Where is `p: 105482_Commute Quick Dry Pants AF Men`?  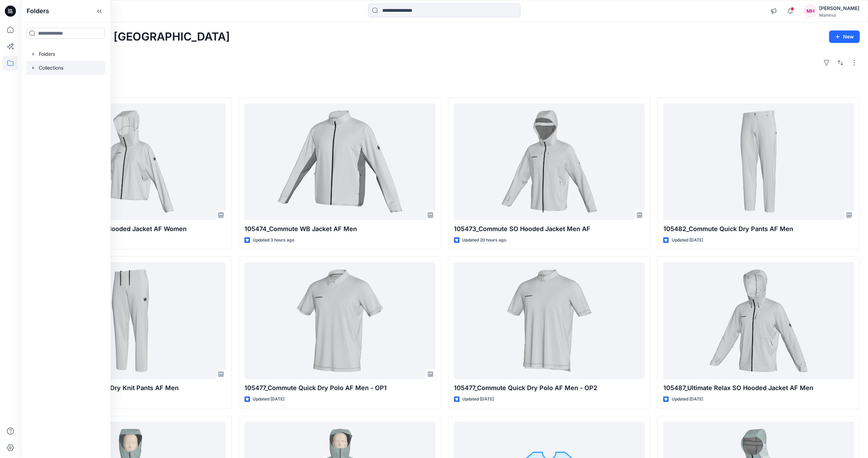
p: 105482_Commute Quick Dry Pants AF Men is located at coordinates (758, 229).